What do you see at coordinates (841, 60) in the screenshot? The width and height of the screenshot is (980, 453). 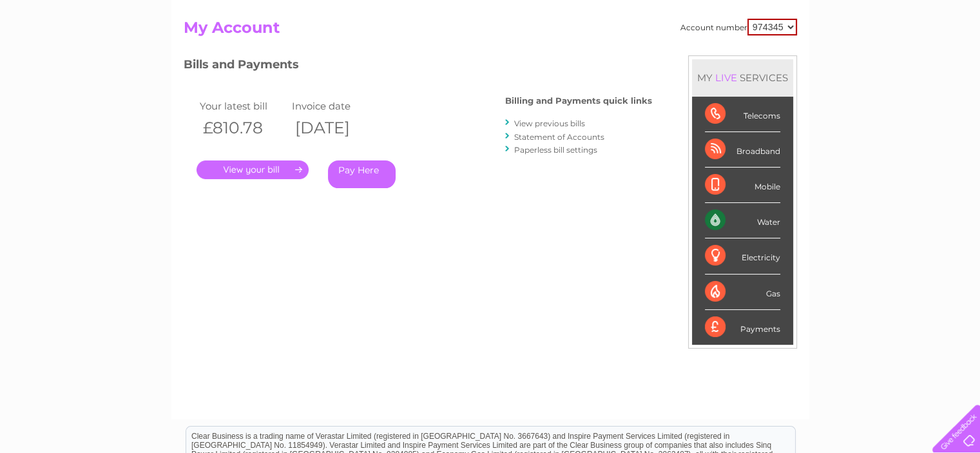 I see `a: Telecoms` at bounding box center [841, 60].